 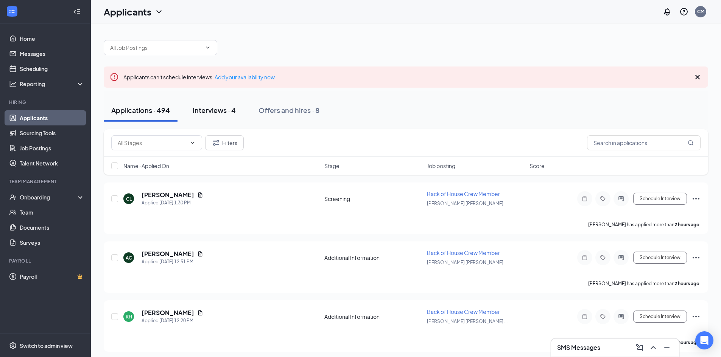 What do you see at coordinates (224, 143) in the screenshot?
I see `button: Filter Filters` at bounding box center [224, 143].